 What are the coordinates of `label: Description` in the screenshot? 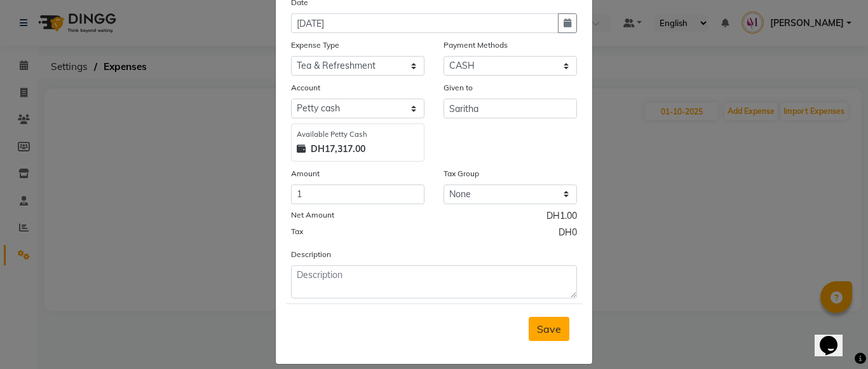 It's located at (311, 254).